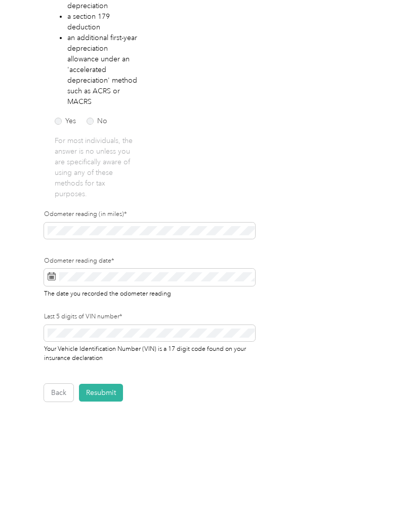 This screenshot has height=506, width=410. Describe the element at coordinates (149, 317) in the screenshot. I see `label: Last 5 digits of VIN number*` at that location.